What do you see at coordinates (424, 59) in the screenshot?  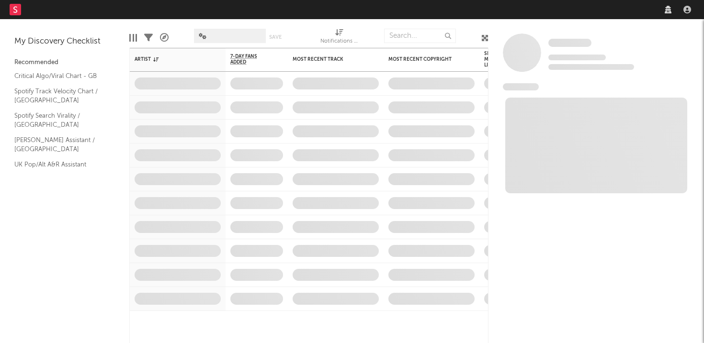 I see `div: Most Recent Copyright` at bounding box center [424, 59].